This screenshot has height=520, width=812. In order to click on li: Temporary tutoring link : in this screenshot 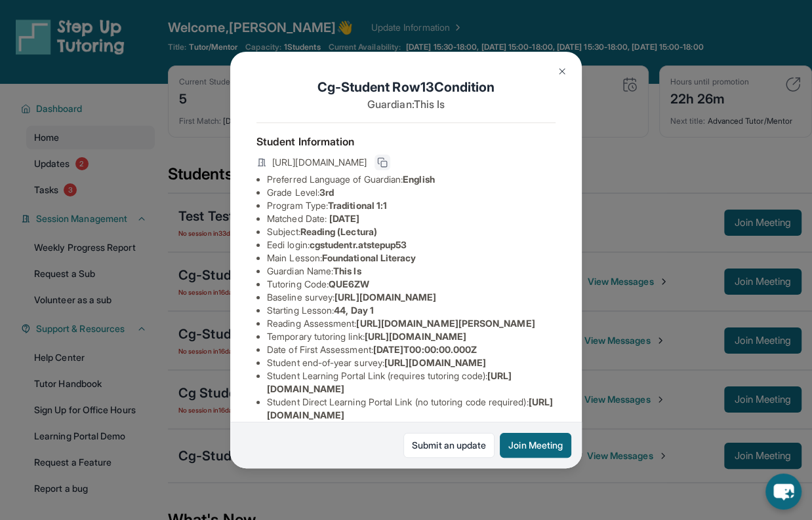, I will do `click(411, 337)`.